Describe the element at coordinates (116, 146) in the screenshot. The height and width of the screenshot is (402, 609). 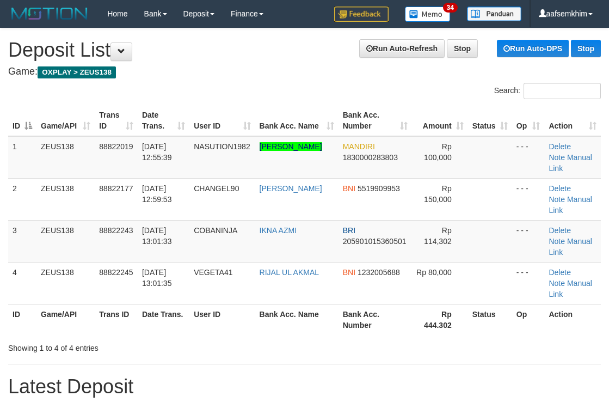
I see `span: 88822019` at that location.